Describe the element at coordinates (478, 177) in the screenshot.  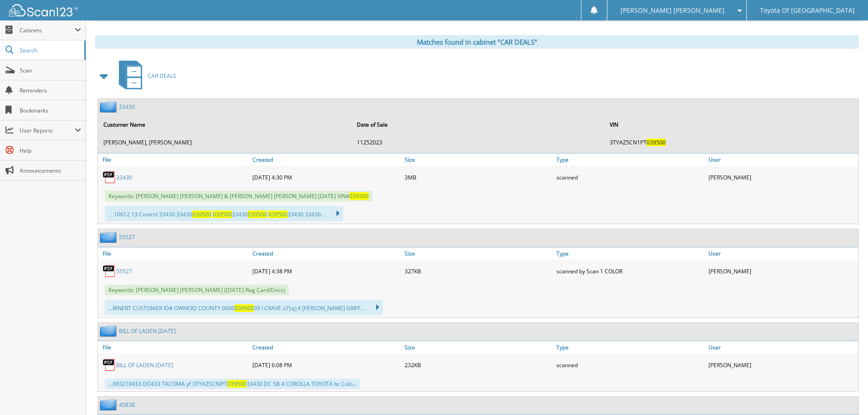
I see `div: 3MB` at that location.